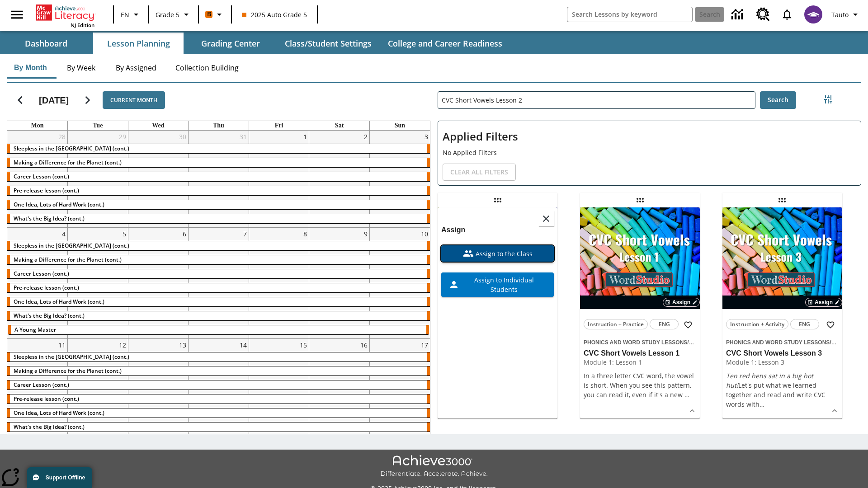 Image resolution: width=868 pixels, height=488 pixels. What do you see at coordinates (60, 477) in the screenshot?
I see `button: Support Offline` at bounding box center [60, 477].